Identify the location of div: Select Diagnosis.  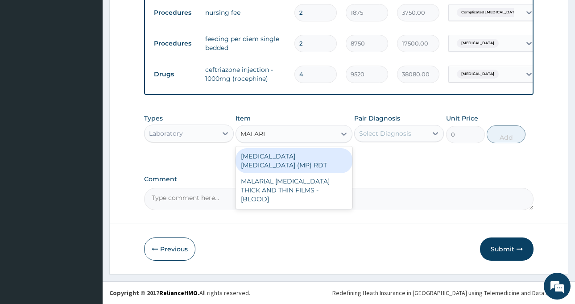
(385, 133).